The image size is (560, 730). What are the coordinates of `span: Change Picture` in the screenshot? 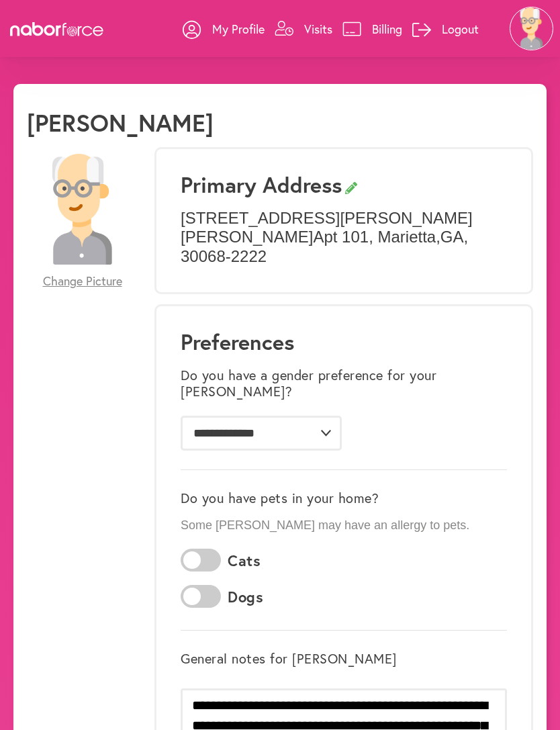 It's located at (82, 281).